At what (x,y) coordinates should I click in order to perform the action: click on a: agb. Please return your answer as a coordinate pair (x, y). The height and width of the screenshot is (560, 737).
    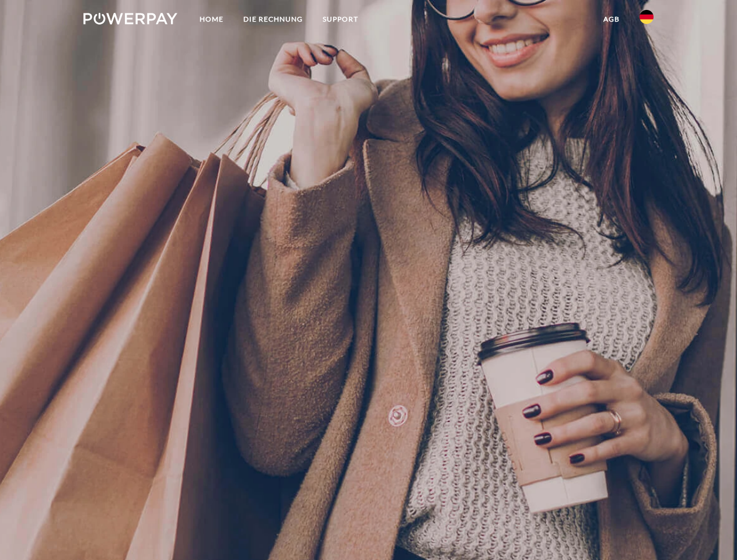
    Looking at the image, I should click on (612, 19).